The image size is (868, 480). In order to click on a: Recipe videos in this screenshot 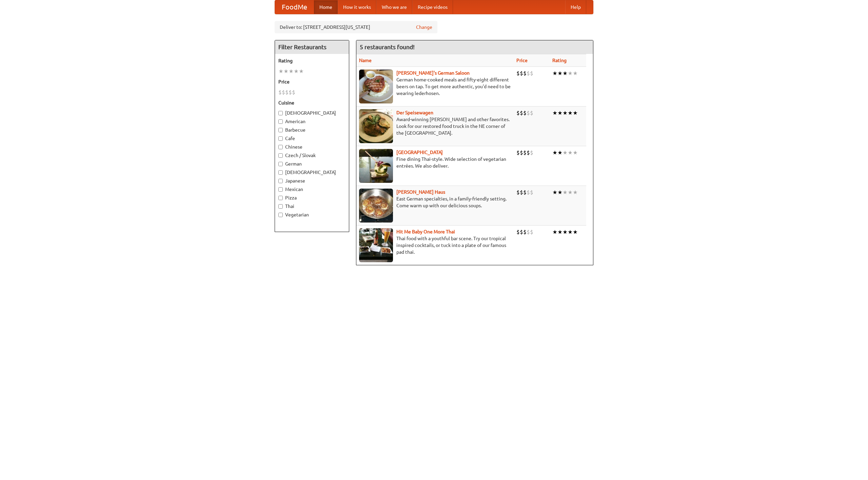, I will do `click(432, 7)`.